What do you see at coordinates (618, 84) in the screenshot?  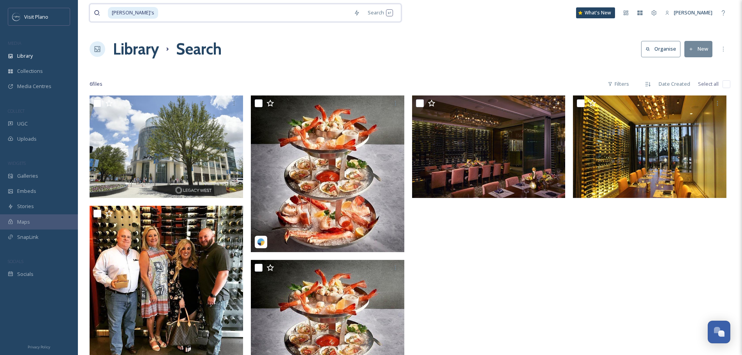 I see `div: Filters` at bounding box center [618, 84].